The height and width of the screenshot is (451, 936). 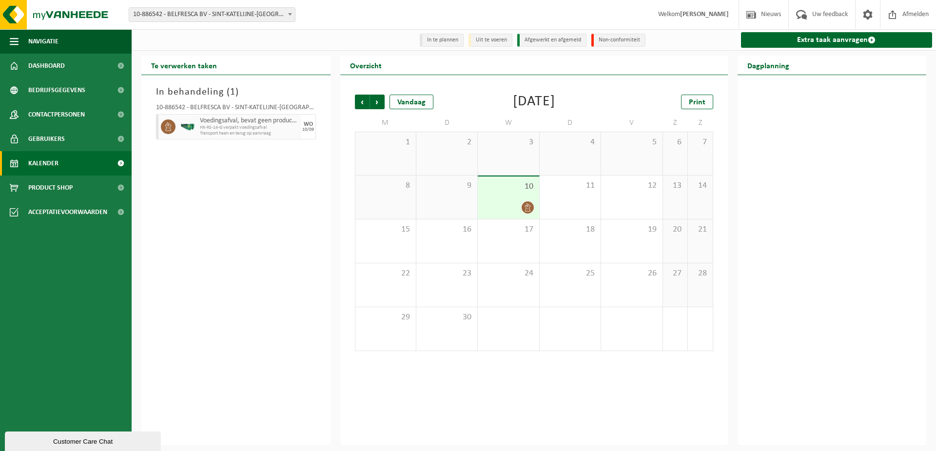 I want to click on span: 7, so click(x=700, y=142).